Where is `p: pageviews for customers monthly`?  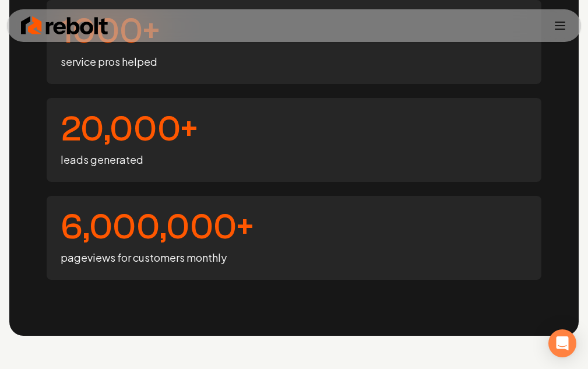
p: pageviews for customers monthly is located at coordinates (294, 257).